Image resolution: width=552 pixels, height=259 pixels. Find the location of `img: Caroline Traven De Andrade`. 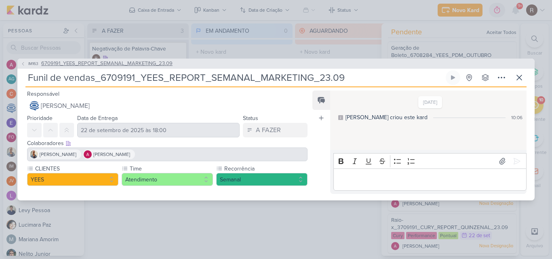

img: Caroline Traven De Andrade is located at coordinates (34, 106).